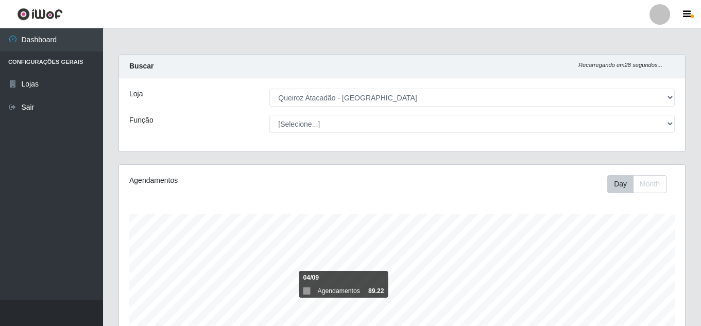 The width and height of the screenshot is (701, 326). I want to click on label: Função, so click(141, 120).